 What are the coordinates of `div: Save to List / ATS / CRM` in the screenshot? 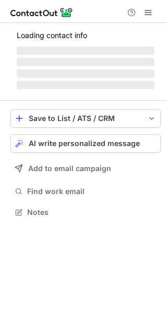 It's located at (86, 118).